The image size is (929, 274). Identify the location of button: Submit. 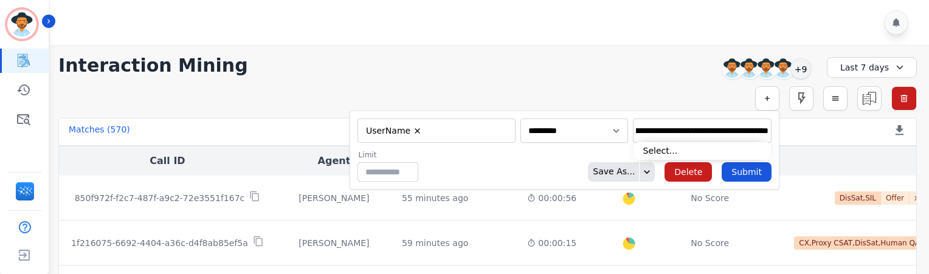
(747, 172).